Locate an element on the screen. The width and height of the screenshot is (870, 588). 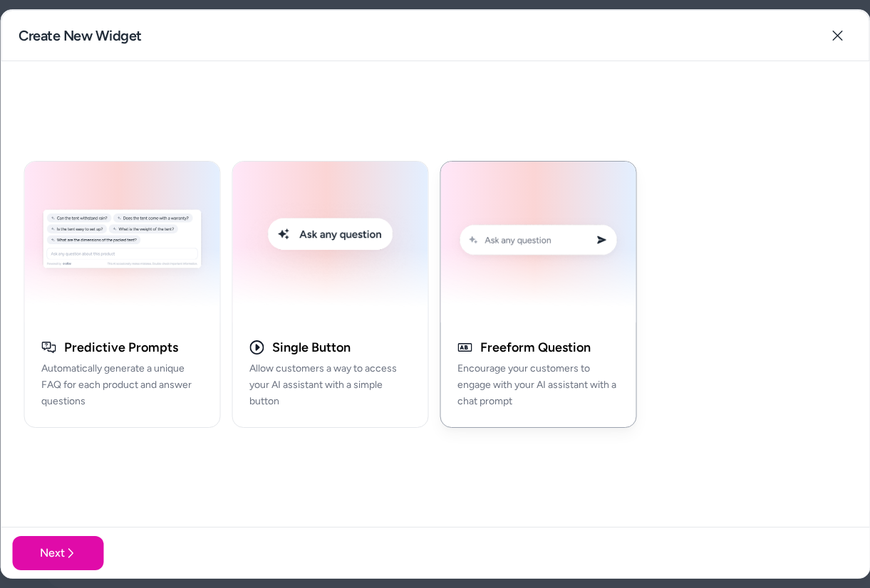
h3: Freeform Question is located at coordinates (535, 348).